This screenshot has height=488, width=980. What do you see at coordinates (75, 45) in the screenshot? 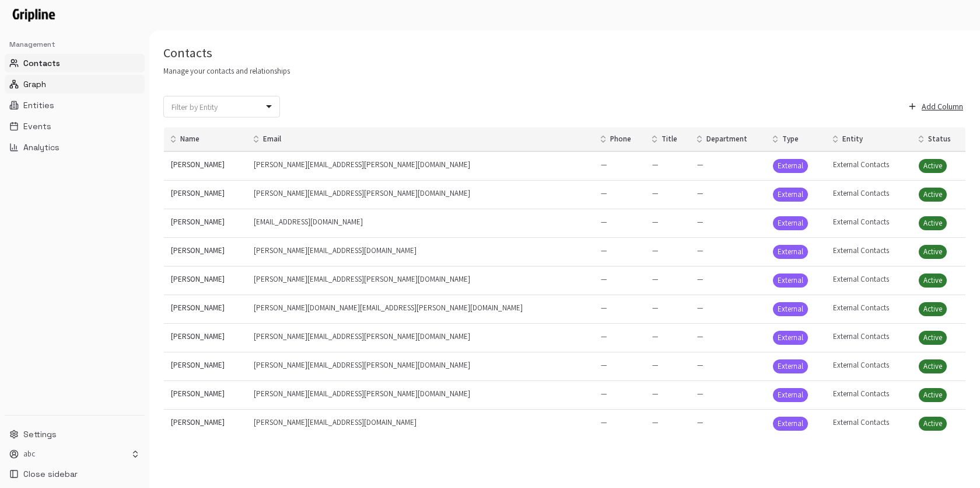
I see `div: Management` at bounding box center [75, 45].